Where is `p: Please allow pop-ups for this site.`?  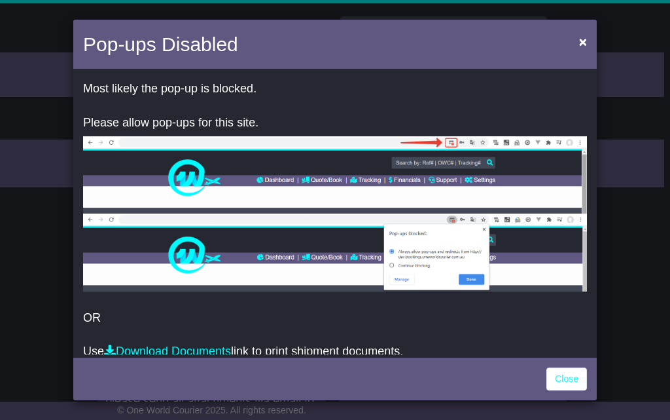 p: Please allow pop-ups for this site. is located at coordinates (335, 123).